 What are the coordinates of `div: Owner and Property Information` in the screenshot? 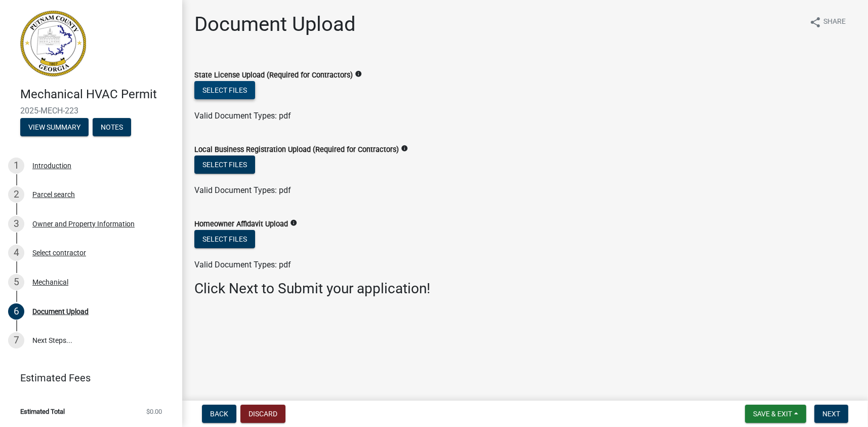 It's located at (84, 224).